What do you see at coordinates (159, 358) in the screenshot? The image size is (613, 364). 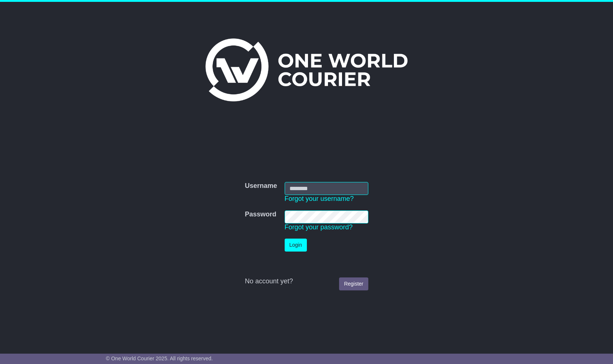 I see `span: © One World Courier 2025. All rights reserved.` at bounding box center [159, 358].